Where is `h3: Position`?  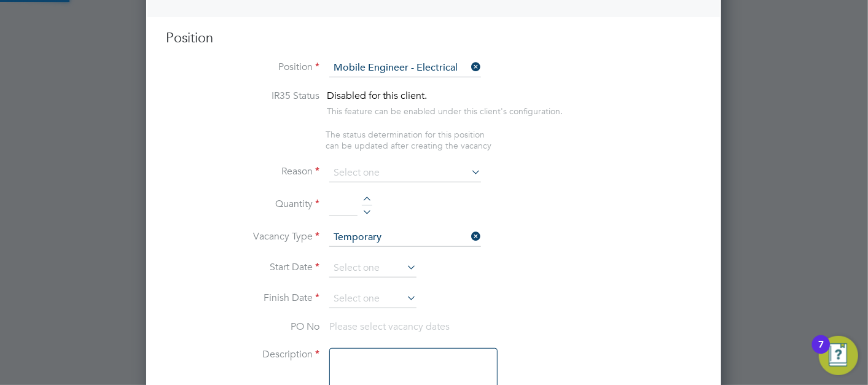 h3: Position is located at coordinates (433, 38).